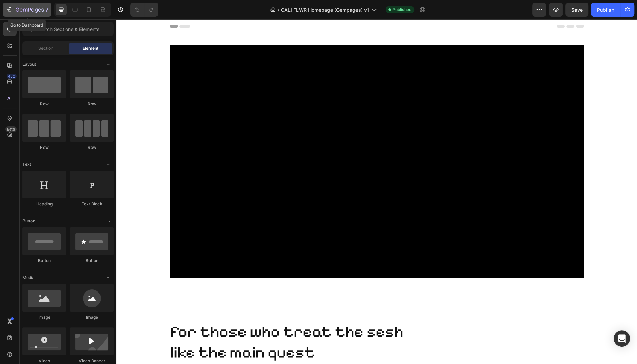  I want to click on a: Button, so click(69, 266).